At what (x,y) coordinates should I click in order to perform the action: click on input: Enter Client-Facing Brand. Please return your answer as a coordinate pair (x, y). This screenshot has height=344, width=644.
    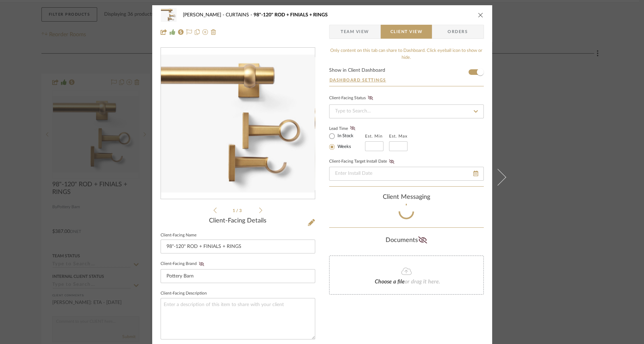
    Looking at the image, I should click on (238, 276).